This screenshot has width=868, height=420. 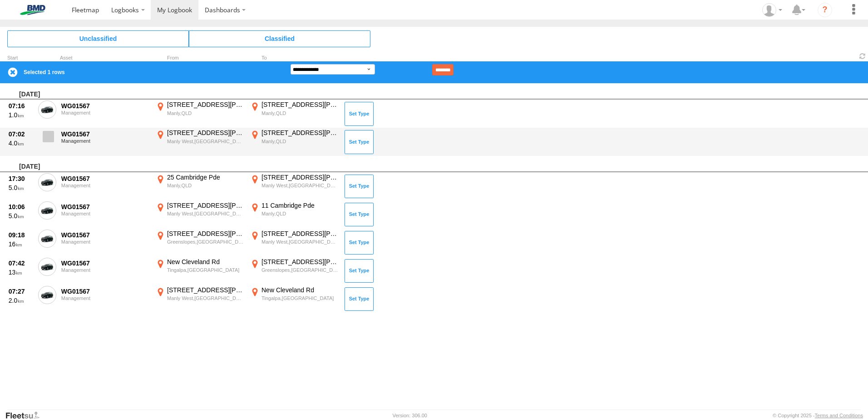 What do you see at coordinates (862, 56) in the screenshot?
I see `span: Refresh` at bounding box center [862, 56].